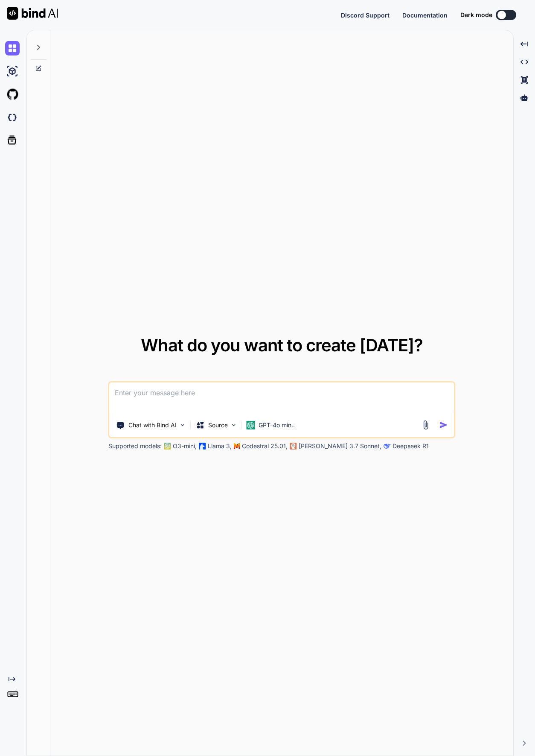 The width and height of the screenshot is (535, 756). Describe the element at coordinates (365, 15) in the screenshot. I see `button: Discord Support` at that location.